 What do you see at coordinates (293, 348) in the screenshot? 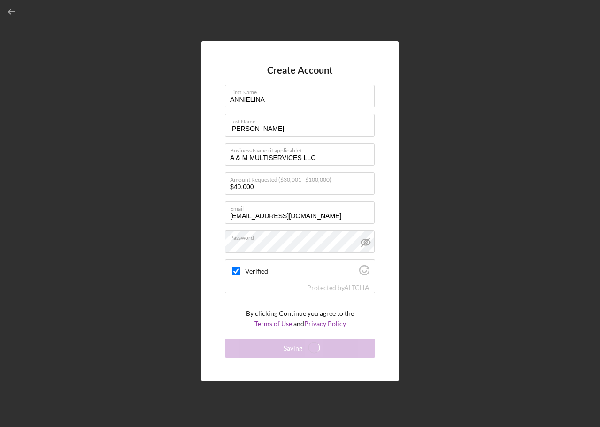
I see `div: Saving` at bounding box center [293, 348].